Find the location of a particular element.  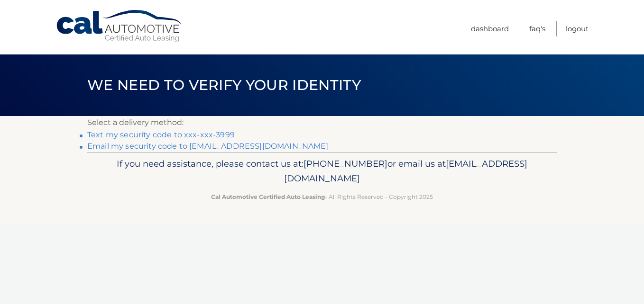

a: FAQ's is located at coordinates (538, 29).